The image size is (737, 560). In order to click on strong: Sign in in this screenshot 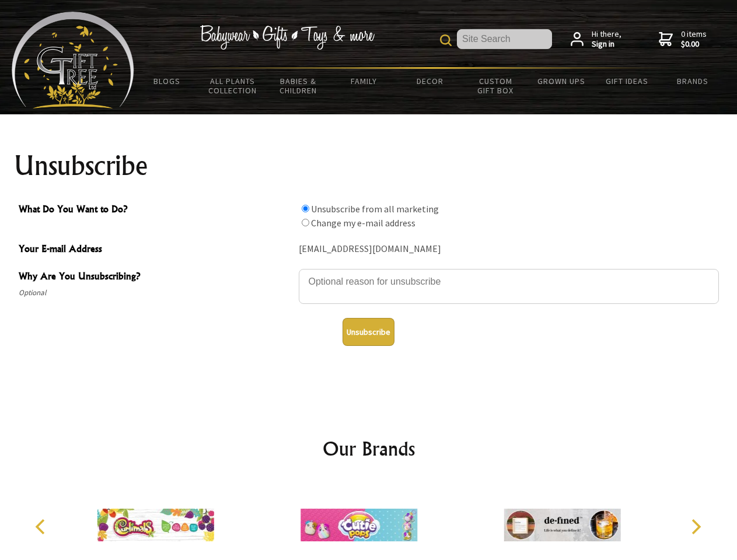, I will do `click(606, 45)`.